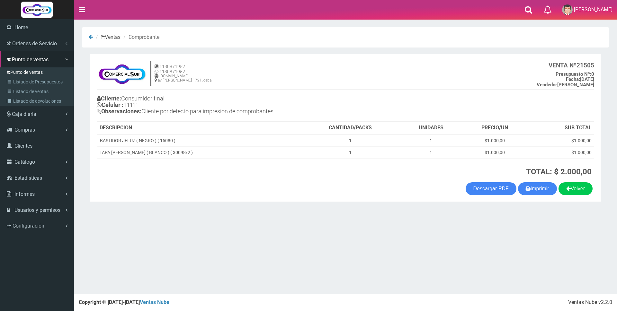  I want to click on a: Ventas Nube, so click(154, 302).